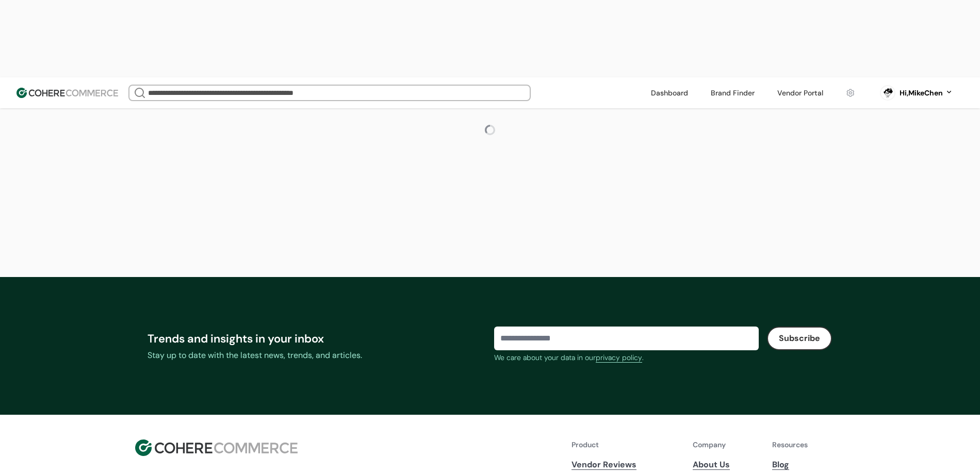 The height and width of the screenshot is (472, 980). I want to click on div: Trends and insights in your inbox, so click(317, 338).